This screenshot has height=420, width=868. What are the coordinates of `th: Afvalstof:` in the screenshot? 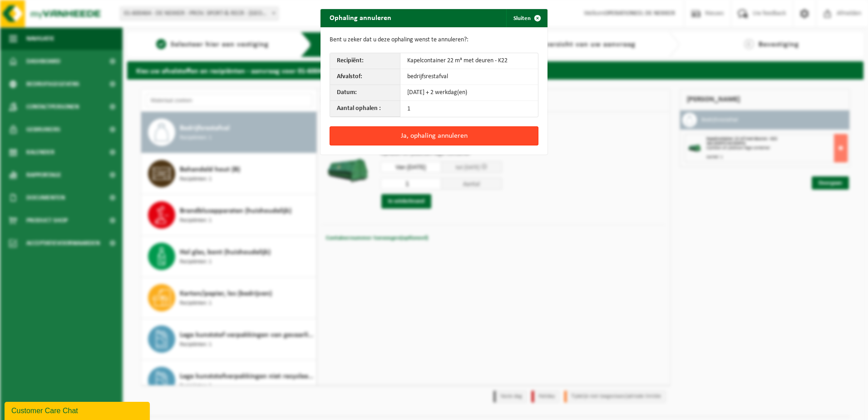 It's located at (365, 77).